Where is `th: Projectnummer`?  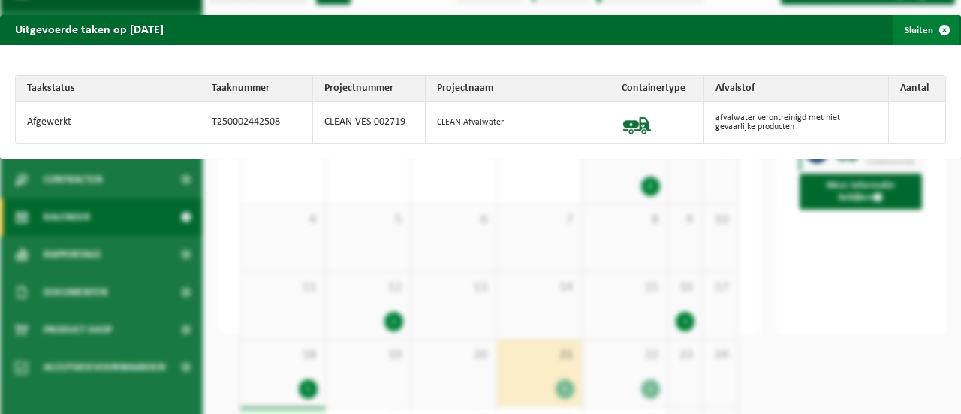 th: Projectnummer is located at coordinates (369, 89).